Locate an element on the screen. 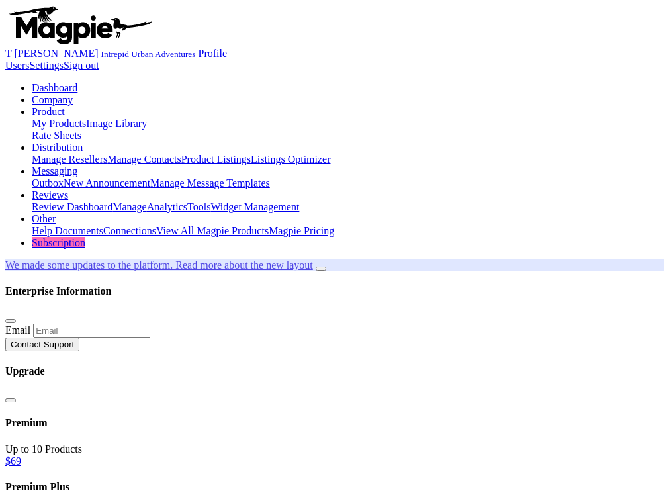 The image size is (669, 501). h4: Premium Plus is located at coordinates (334, 487).